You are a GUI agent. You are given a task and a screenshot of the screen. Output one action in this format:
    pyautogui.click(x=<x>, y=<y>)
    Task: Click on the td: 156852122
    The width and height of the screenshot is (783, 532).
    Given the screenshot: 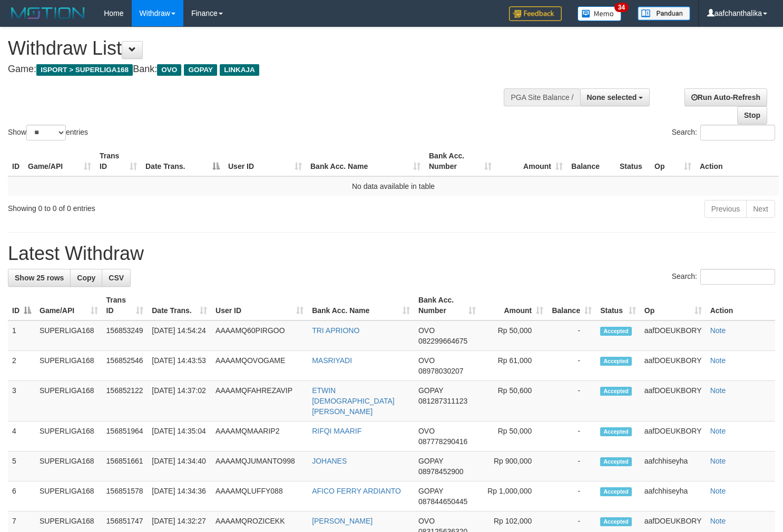 What is the action you would take?
    pyautogui.click(x=125, y=401)
    